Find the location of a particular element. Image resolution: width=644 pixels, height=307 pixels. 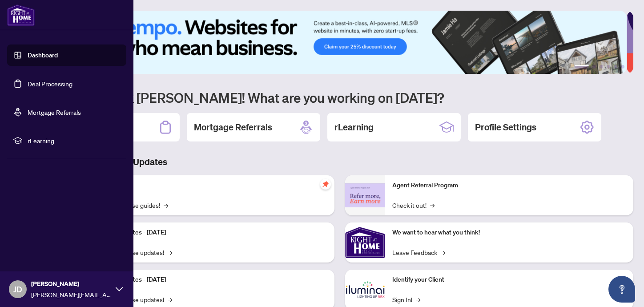

span: rLearning is located at coordinates (74, 141).